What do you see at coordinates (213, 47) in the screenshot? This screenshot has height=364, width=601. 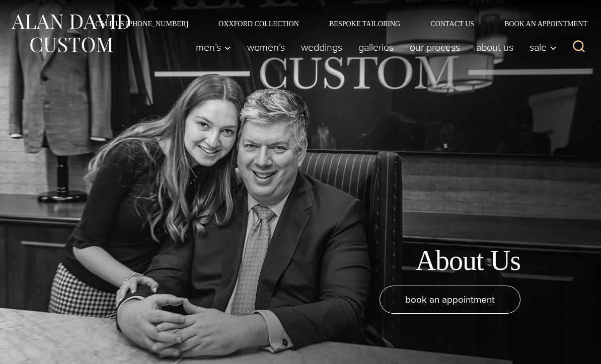 I see `span: Men’s` at bounding box center [213, 47].